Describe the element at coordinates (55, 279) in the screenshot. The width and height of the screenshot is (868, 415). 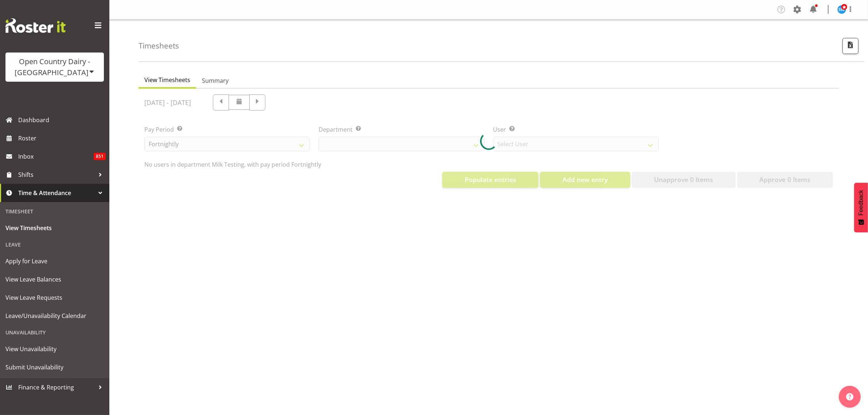
I see `span: View Leave Balances` at that location.